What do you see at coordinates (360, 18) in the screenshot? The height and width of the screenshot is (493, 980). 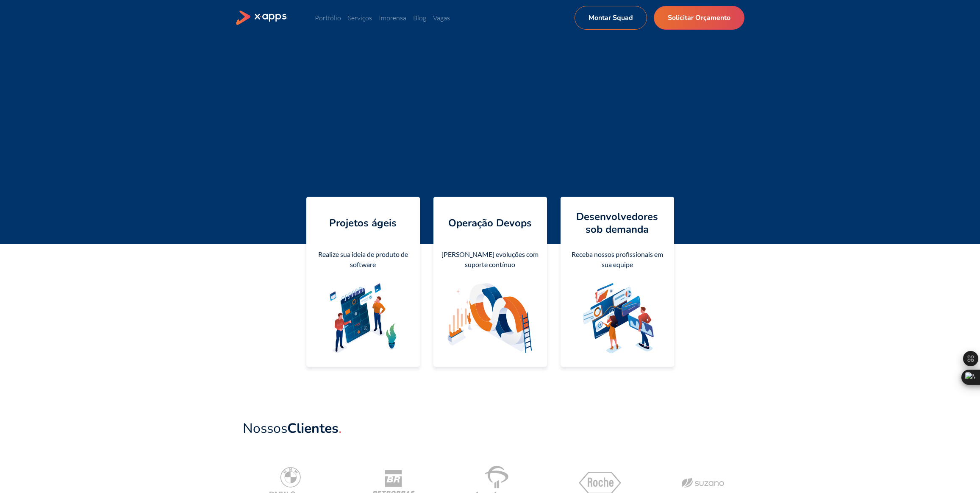 I see `a: Serviços` at bounding box center [360, 18].